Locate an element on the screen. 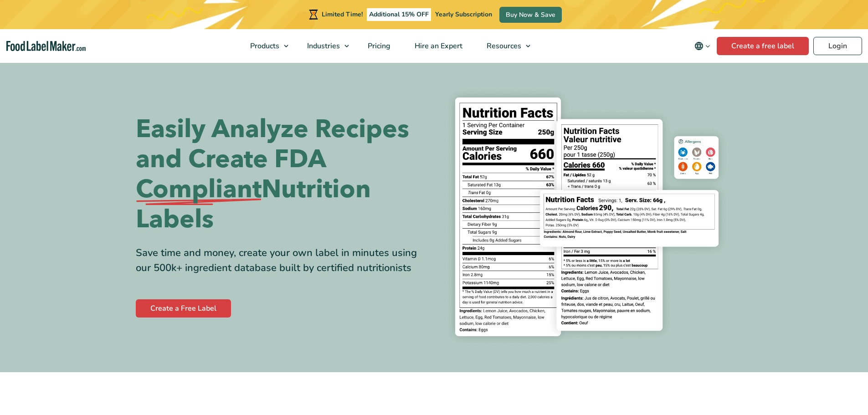  span: Limited Time! is located at coordinates (342, 14).